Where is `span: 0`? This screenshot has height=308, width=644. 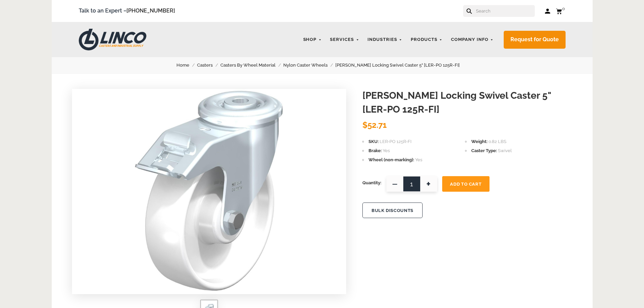 span: 0 is located at coordinates (563, 9).